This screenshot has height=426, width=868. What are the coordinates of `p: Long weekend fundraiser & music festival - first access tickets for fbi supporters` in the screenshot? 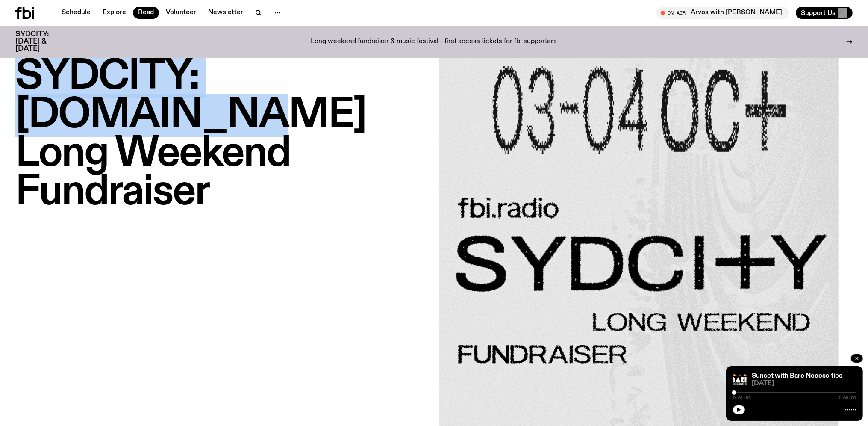 It's located at (434, 42).